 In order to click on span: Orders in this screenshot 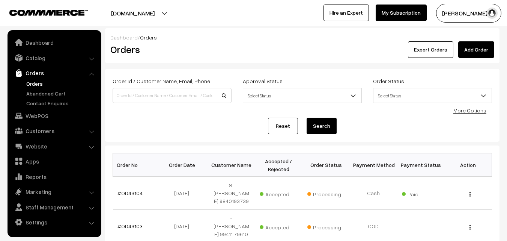, I will do `click(148, 37)`.